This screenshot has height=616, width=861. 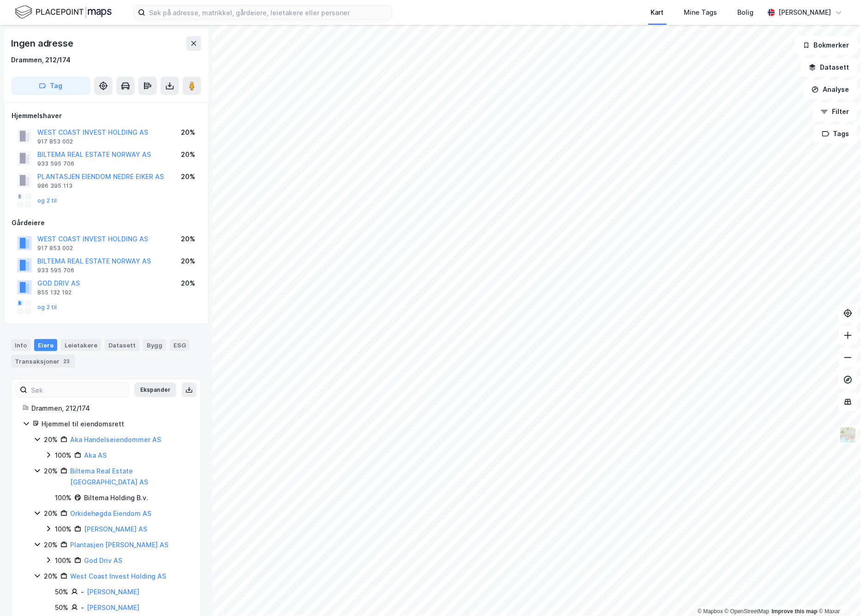 What do you see at coordinates (51, 86) in the screenshot?
I see `button: Tag` at bounding box center [51, 86].